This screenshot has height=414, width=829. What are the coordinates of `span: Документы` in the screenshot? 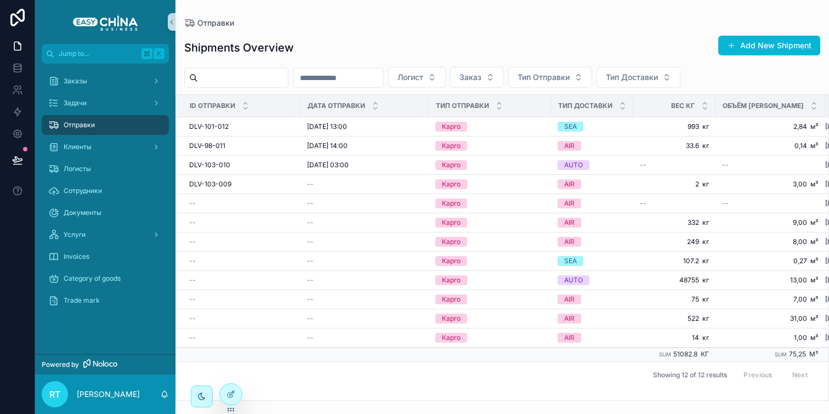 It's located at (82, 213).